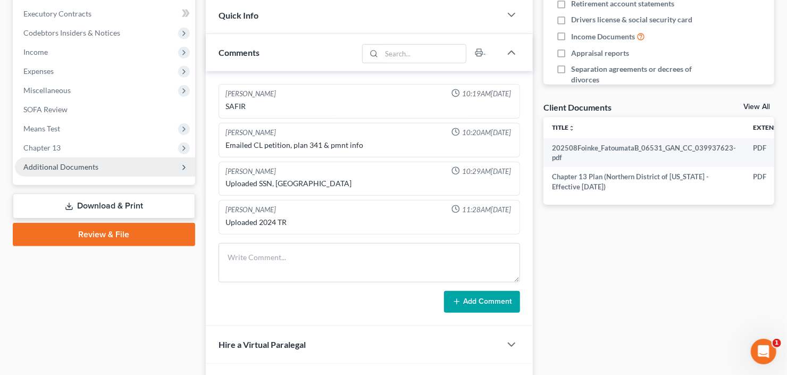  I want to click on span: Chapter 13, so click(42, 147).